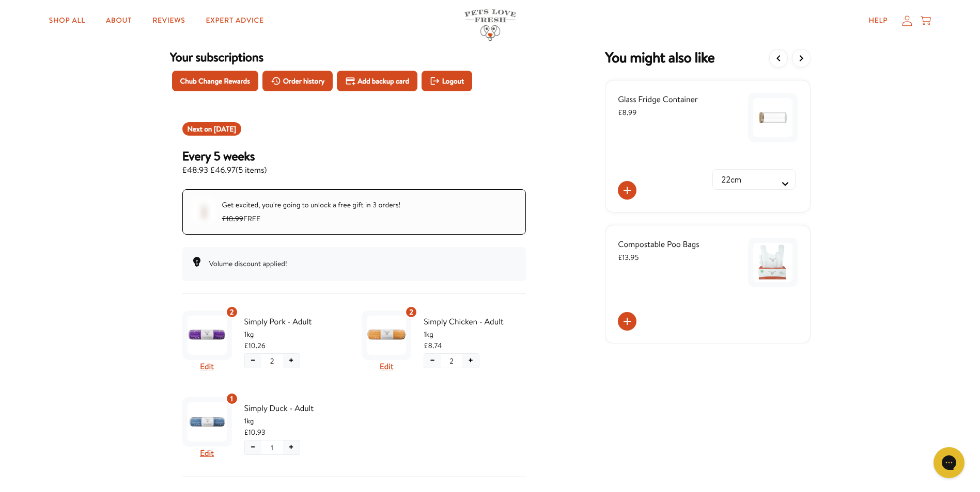  Describe the element at coordinates (354, 56) in the screenshot. I see `h3: Your subscriptions` at that location.